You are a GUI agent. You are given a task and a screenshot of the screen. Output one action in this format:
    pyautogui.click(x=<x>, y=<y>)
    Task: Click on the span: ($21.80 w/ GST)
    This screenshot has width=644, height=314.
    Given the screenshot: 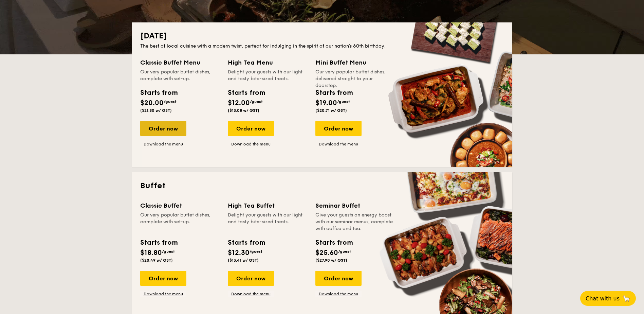 What is the action you would take?
    pyautogui.click(x=156, y=110)
    